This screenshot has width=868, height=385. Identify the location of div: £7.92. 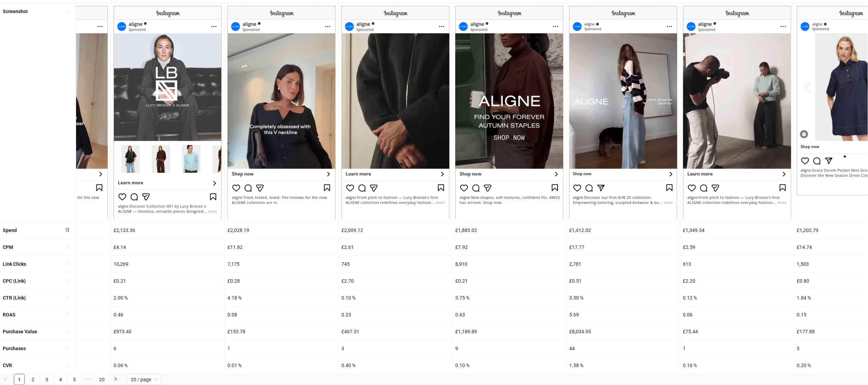
(509, 247).